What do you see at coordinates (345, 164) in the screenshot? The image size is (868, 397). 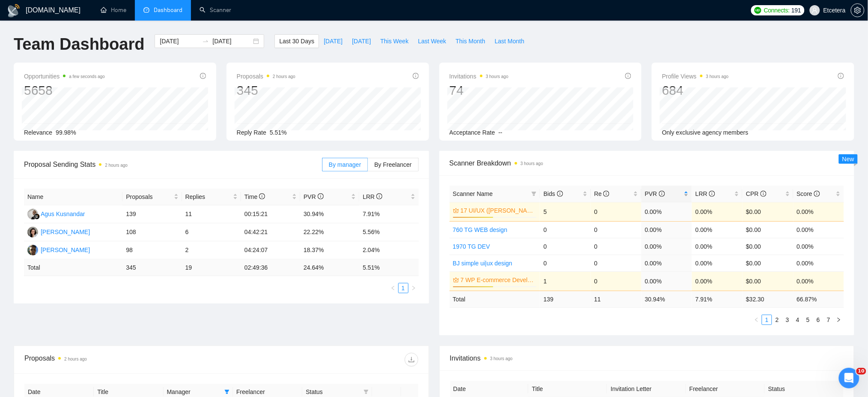 I see `span: By manager` at bounding box center [345, 164].